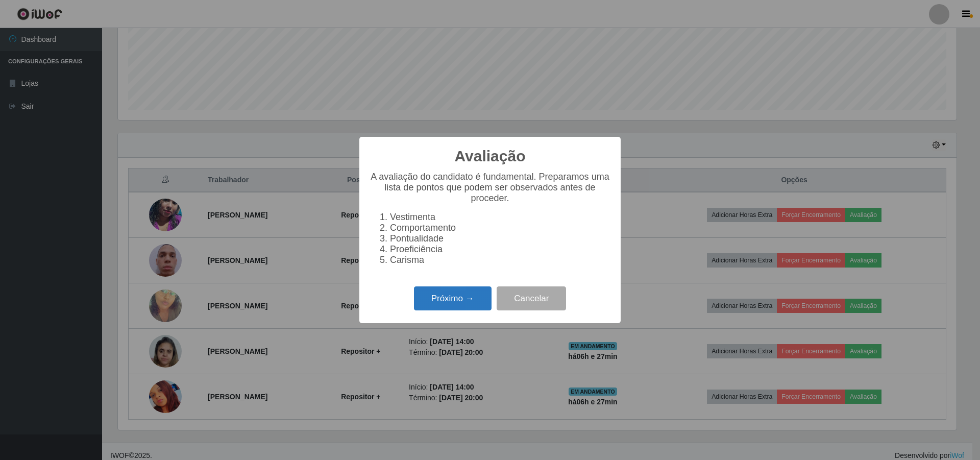 Image resolution: width=980 pixels, height=460 pixels. I want to click on li: Vestimenta, so click(500, 217).